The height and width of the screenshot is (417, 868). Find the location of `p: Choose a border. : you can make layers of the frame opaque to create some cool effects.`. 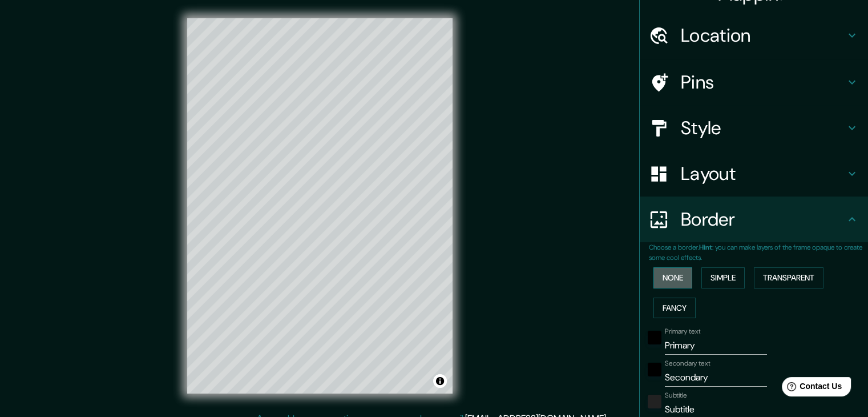

p: Choose a border. : you can make layers of the frame opaque to create some cool effects. is located at coordinates (758, 252).